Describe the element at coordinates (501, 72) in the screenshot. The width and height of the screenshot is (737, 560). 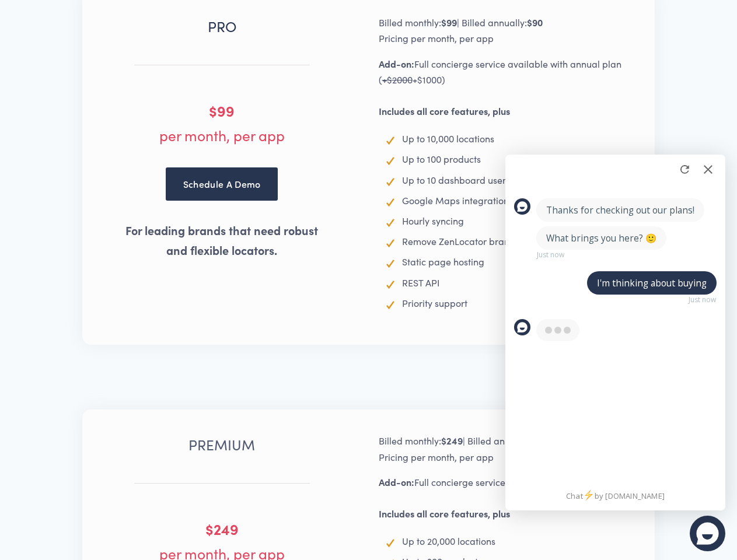
I see `span: Full concierge service available with annual plan (` at that location.